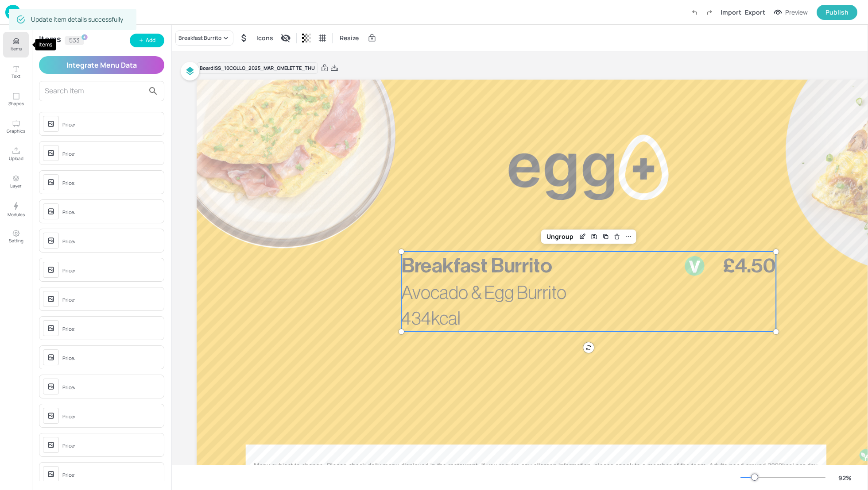  What do you see at coordinates (837, 12) in the screenshot?
I see `button: Publish` at bounding box center [837, 12].